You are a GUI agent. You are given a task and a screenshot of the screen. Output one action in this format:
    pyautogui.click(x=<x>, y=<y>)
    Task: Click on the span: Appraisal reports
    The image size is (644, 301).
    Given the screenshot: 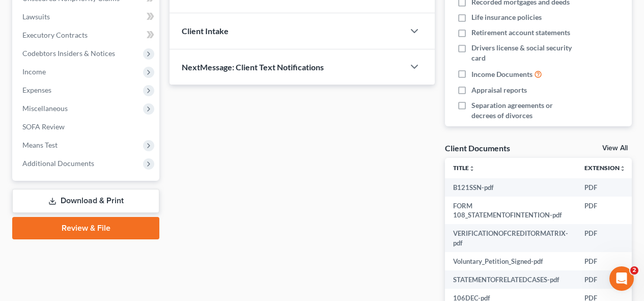 What is the action you would take?
    pyautogui.click(x=499, y=90)
    